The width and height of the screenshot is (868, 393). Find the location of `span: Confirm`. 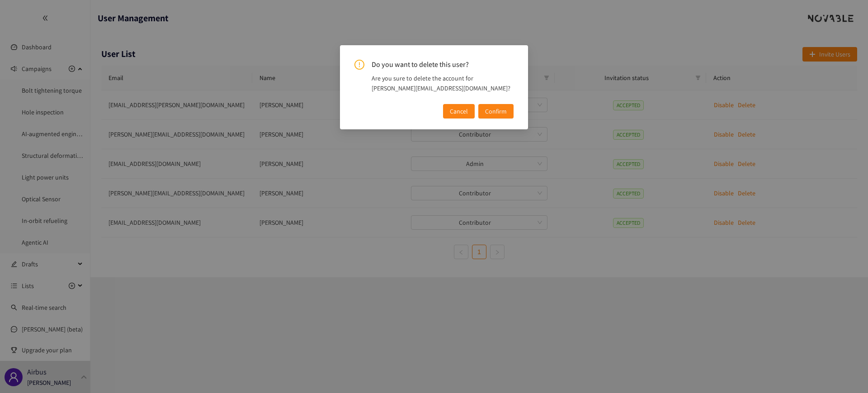

span: Confirm is located at coordinates (496, 111).